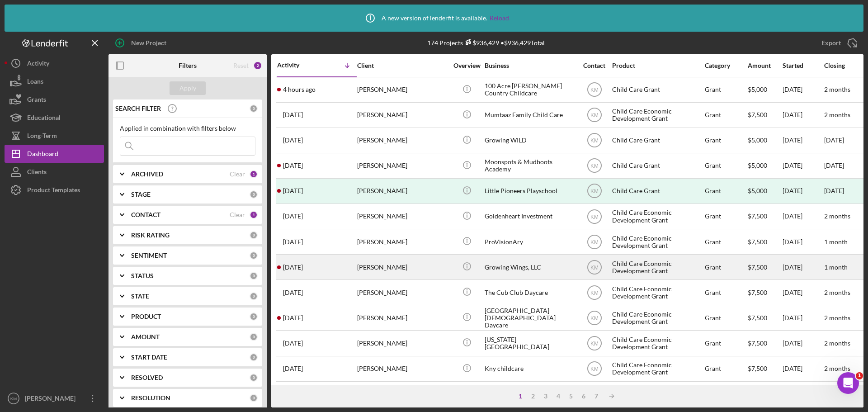 This screenshot has height=412, width=868. Describe the element at coordinates (53, 191) in the screenshot. I see `div: Product Templates` at that location.